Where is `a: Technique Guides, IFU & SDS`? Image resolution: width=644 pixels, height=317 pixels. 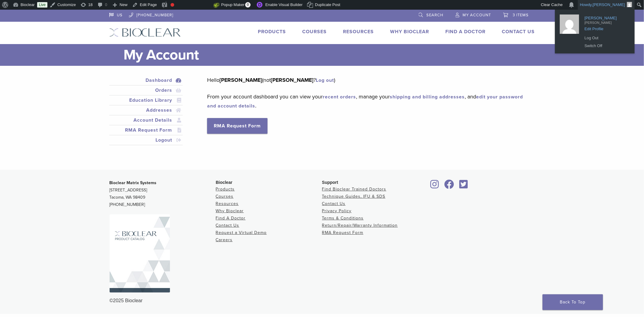 a: Technique Guides, IFU & SDS is located at coordinates (354, 197).